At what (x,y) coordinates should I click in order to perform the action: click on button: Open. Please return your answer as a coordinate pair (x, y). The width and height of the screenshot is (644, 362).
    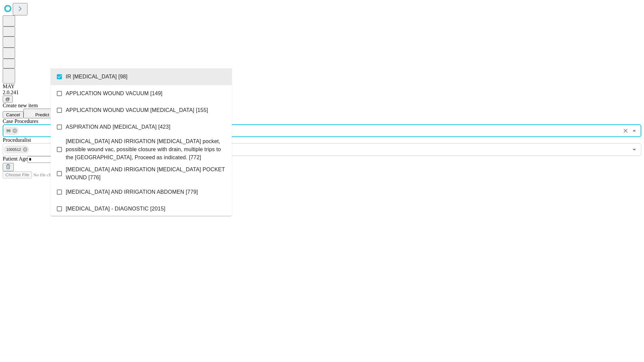
    Looking at the image, I should click on (634, 149).